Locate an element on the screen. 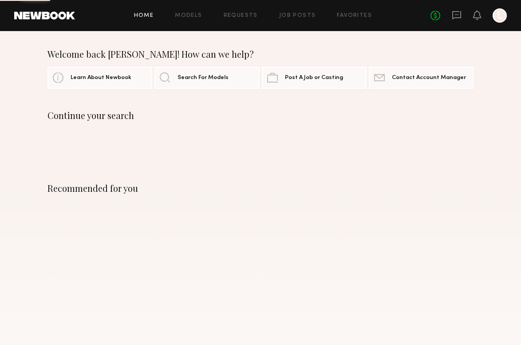  a: Learn About Newbook is located at coordinates (100, 78).